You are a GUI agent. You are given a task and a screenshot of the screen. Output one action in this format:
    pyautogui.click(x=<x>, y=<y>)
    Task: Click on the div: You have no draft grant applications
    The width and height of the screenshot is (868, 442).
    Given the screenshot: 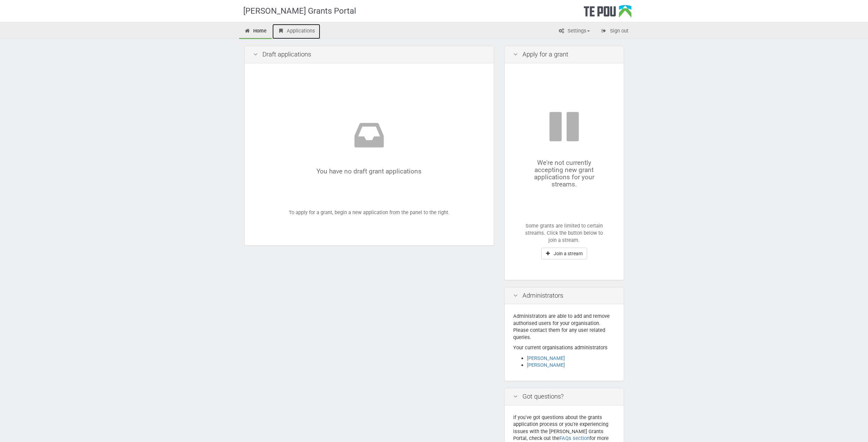 What is the action you would take?
    pyautogui.click(x=369, y=146)
    